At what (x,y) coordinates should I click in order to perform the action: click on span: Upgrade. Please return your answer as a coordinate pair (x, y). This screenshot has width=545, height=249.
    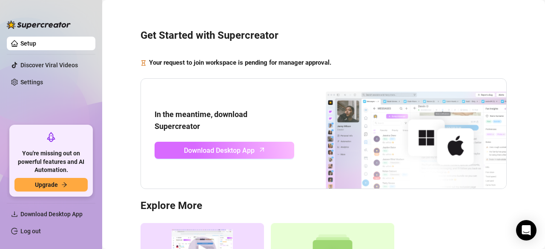
    Looking at the image, I should click on (46, 185).